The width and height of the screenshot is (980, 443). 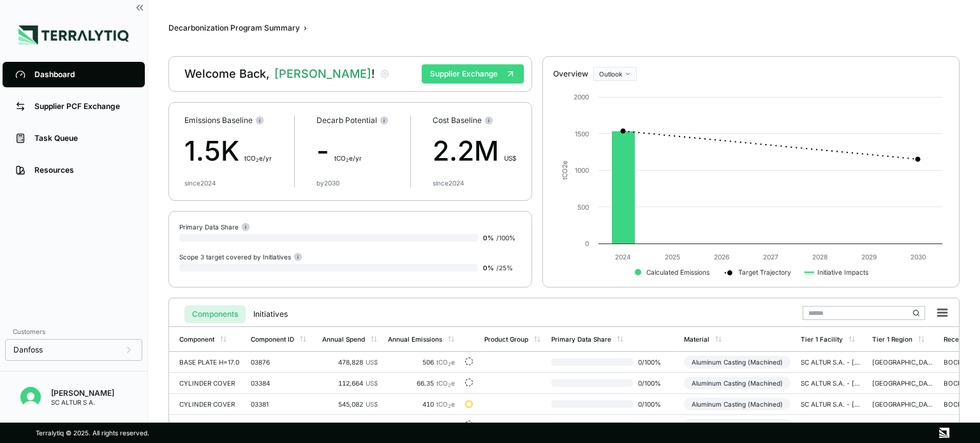 What do you see at coordinates (234, 28) in the screenshot?
I see `div: Decarbonization Program Summary` at bounding box center [234, 28].